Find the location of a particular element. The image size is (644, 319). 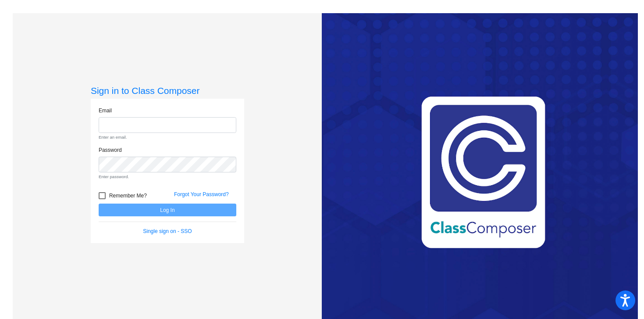

label: Password is located at coordinates (110, 150).